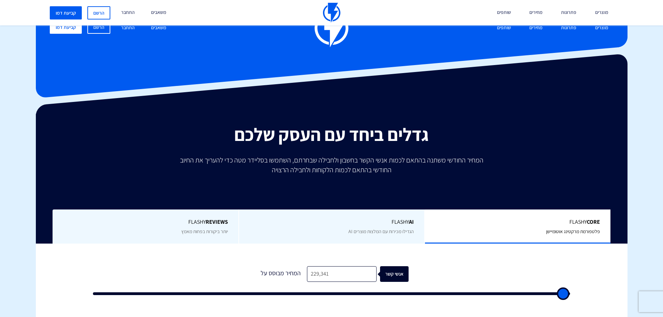 The image size is (663, 317). Describe the element at coordinates (281, 274) in the screenshot. I see `div: המחיר מבוסס על` at that location.